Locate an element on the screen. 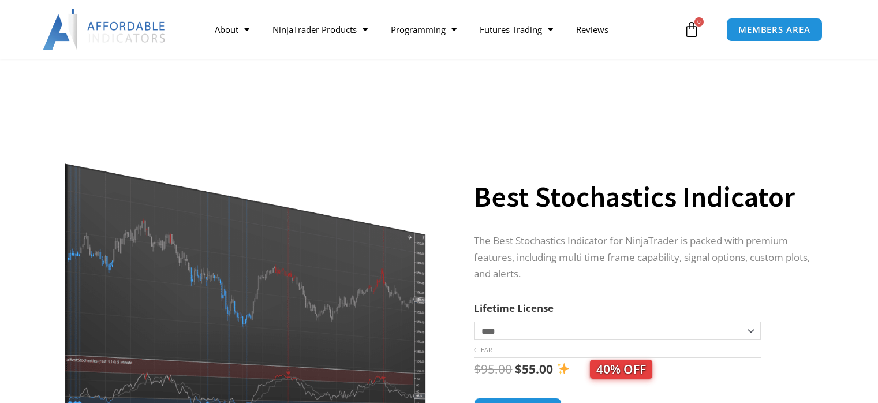 This screenshot has height=403, width=878. span: 0 is located at coordinates (699, 22).